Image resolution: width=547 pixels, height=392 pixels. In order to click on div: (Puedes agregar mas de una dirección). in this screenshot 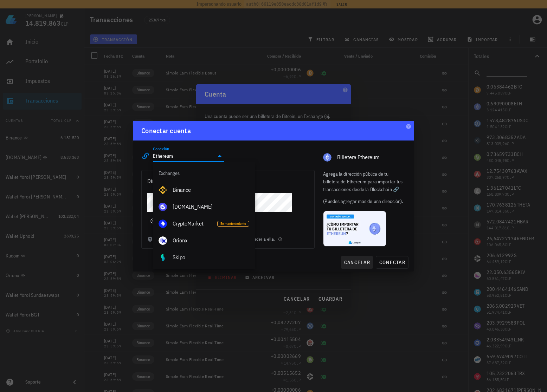, I will do `click(364, 201)`.